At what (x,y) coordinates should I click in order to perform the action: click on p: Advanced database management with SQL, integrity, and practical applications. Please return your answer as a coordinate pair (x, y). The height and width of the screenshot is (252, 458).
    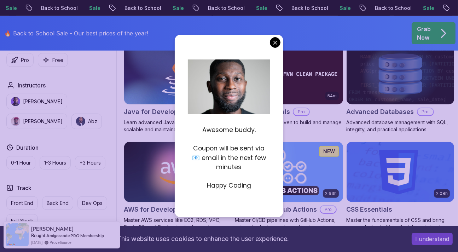
    Looking at the image, I should click on (401, 126).